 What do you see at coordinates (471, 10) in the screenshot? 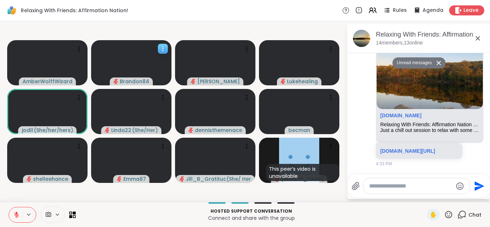
I see `span: Leave` at bounding box center [471, 10].